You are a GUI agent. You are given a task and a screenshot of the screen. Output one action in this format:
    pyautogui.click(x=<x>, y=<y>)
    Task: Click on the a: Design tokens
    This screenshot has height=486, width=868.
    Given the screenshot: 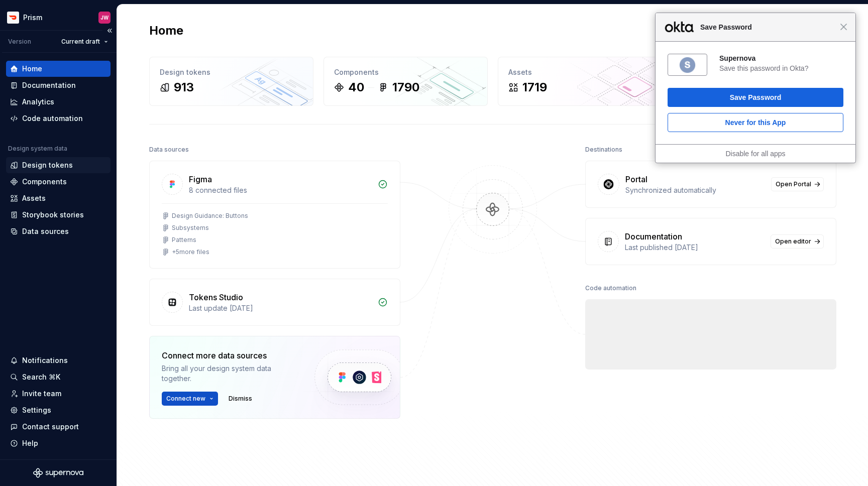 What is the action you would take?
    pyautogui.click(x=58, y=166)
    